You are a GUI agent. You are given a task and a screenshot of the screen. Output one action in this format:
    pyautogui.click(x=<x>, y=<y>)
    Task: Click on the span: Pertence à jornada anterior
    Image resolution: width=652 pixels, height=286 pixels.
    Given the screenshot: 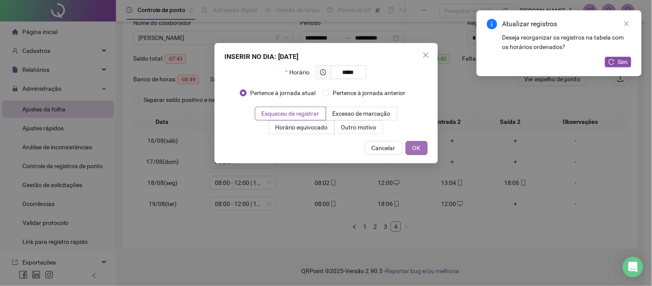 What is the action you would take?
    pyautogui.click(x=369, y=93)
    